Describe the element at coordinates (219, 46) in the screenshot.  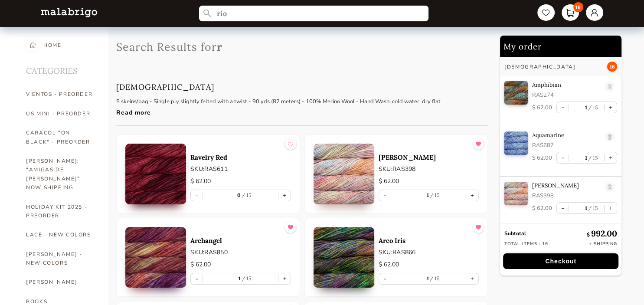
I see `span: r` at that location.